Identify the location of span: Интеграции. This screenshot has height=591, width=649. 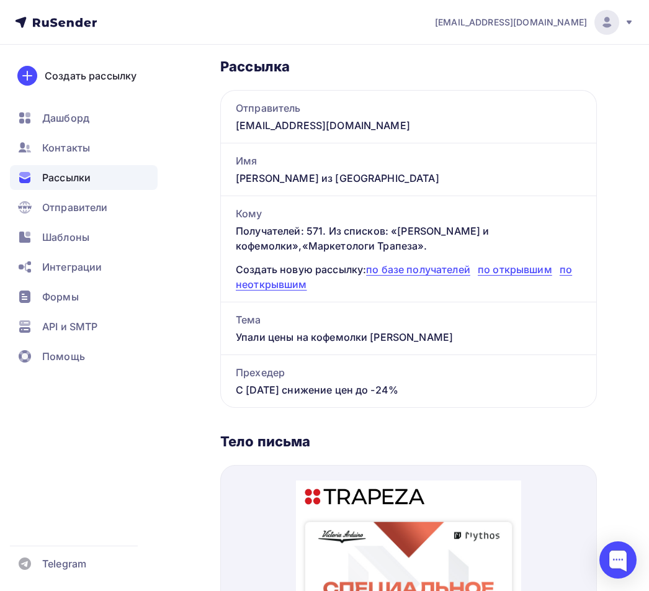
(72, 267).